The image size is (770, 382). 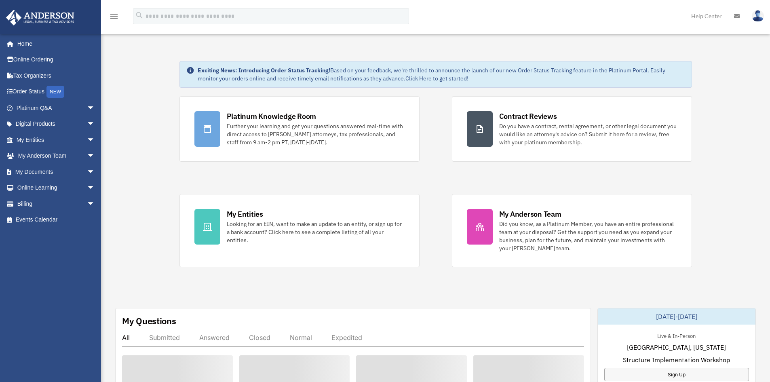 I want to click on a: Digital Productsarrow_drop_down, so click(x=56, y=124).